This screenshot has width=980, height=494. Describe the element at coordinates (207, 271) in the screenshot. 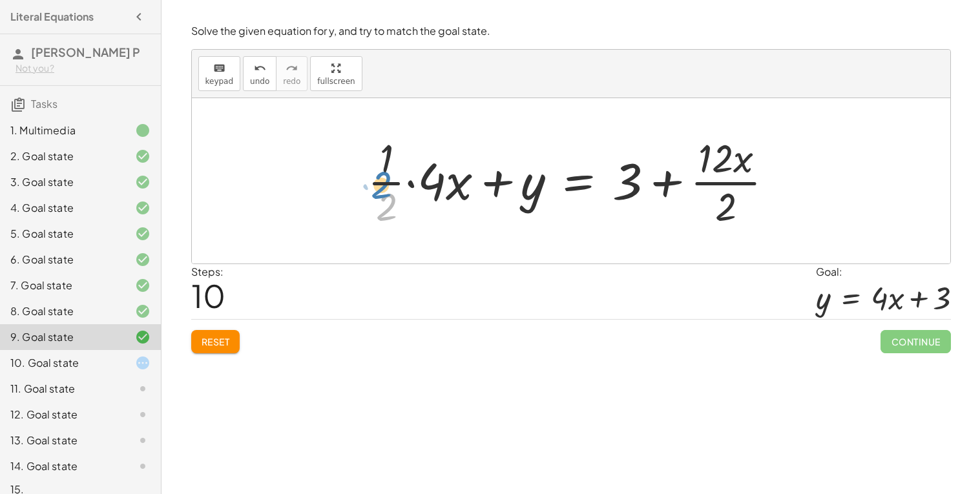

I see `label: Steps:` at that location.